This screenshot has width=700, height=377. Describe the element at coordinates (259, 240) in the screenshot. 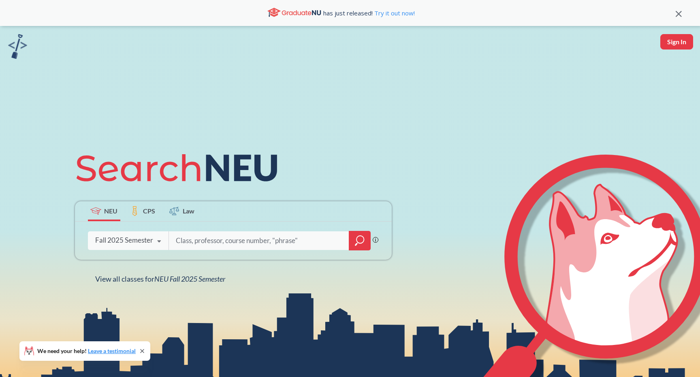

I see `input: Class, professor, course number, "phrase"` at that location.